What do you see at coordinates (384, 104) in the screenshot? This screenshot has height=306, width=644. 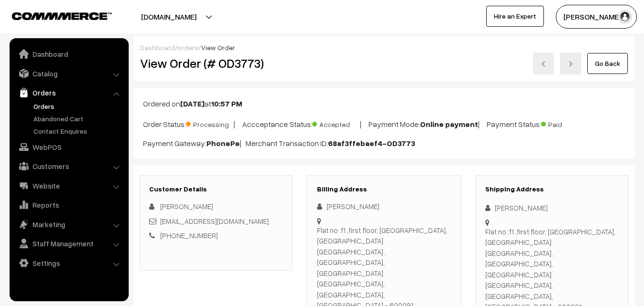 I see `p: Ordered on at` at bounding box center [384, 104].